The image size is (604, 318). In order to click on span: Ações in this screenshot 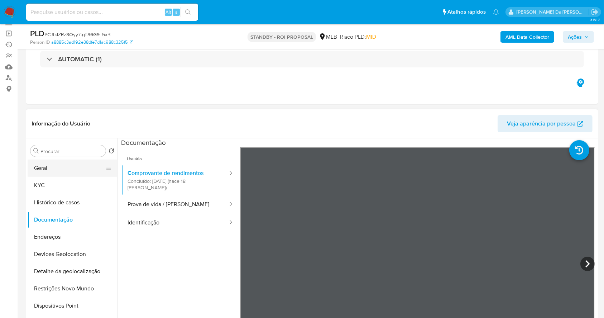, I will do `click(575, 37)`.